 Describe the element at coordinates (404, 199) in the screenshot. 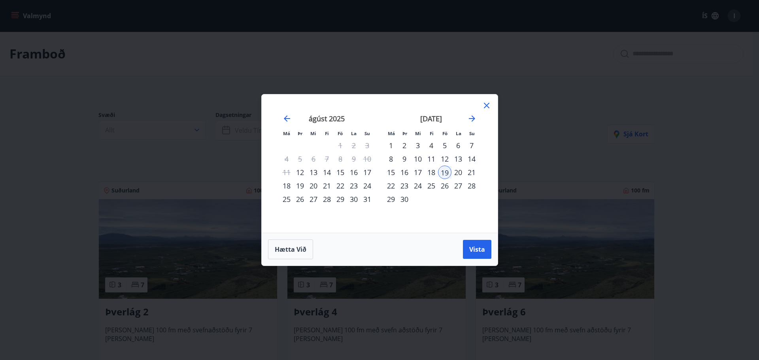

I see `td: Choose þriðjudagur, 30. september 2025 as your check-out date. It’s available.` at that location.